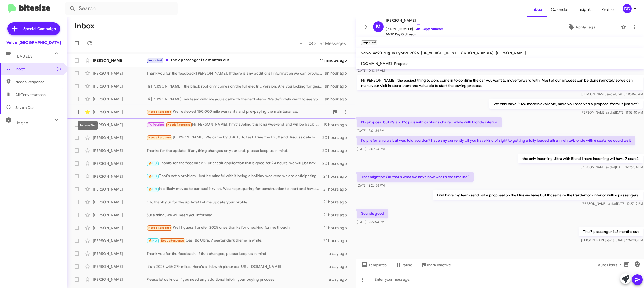 The image size is (644, 288). I want to click on button: Apply Tags, so click(581, 27).